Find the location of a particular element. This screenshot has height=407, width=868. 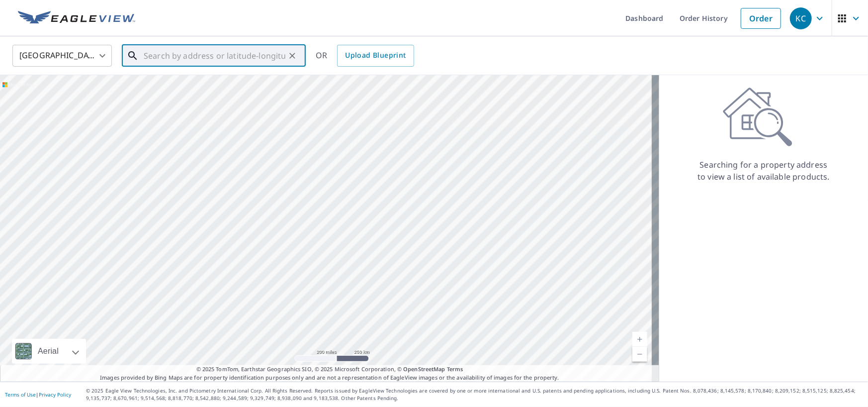

span: Upload Blueprint is located at coordinates (375, 55).